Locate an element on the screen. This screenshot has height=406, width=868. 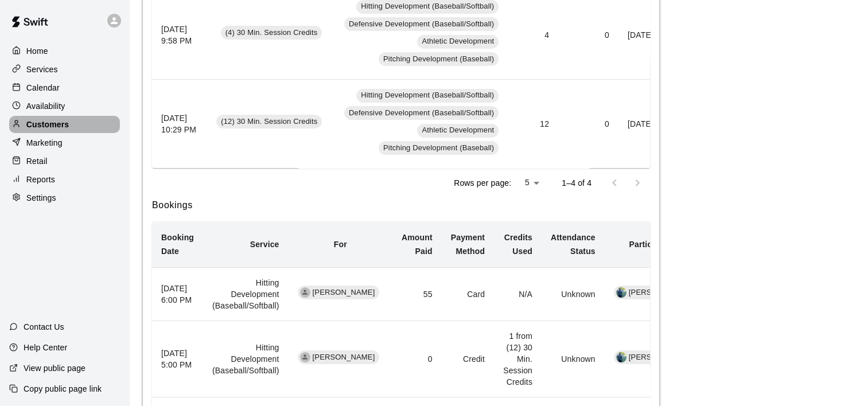
b: Payment Method is located at coordinates (468, 244).